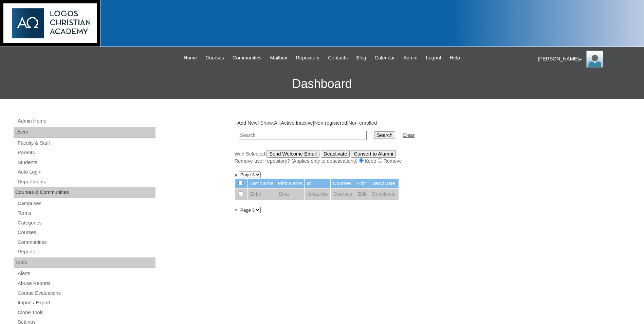 Image resolution: width=644 pixels, height=324 pixels. I want to click on span: Logout, so click(433, 58).